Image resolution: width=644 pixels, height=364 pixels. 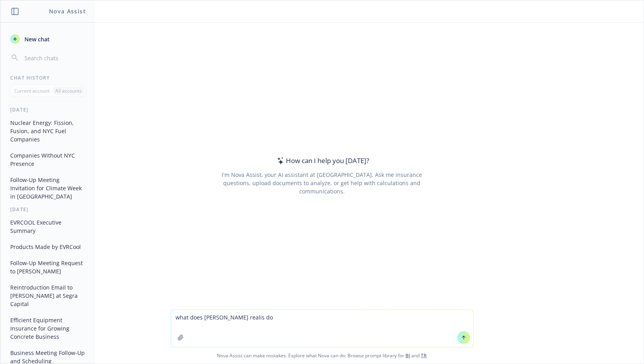 I want to click on span: Nova Assist can make mistakes. Explore what Nova can do: Browse prompt library for and, so click(x=322, y=356).